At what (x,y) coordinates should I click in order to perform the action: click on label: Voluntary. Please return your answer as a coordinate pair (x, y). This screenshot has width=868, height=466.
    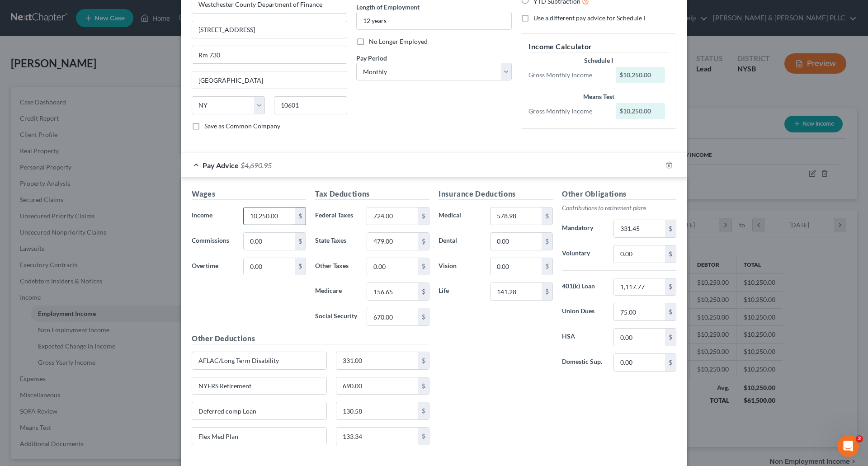
    Looking at the image, I should click on (584, 254).